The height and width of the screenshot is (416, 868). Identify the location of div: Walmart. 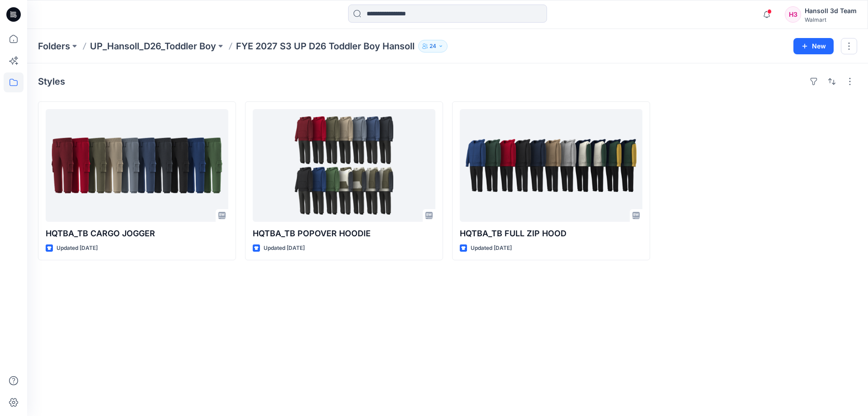
(831, 19).